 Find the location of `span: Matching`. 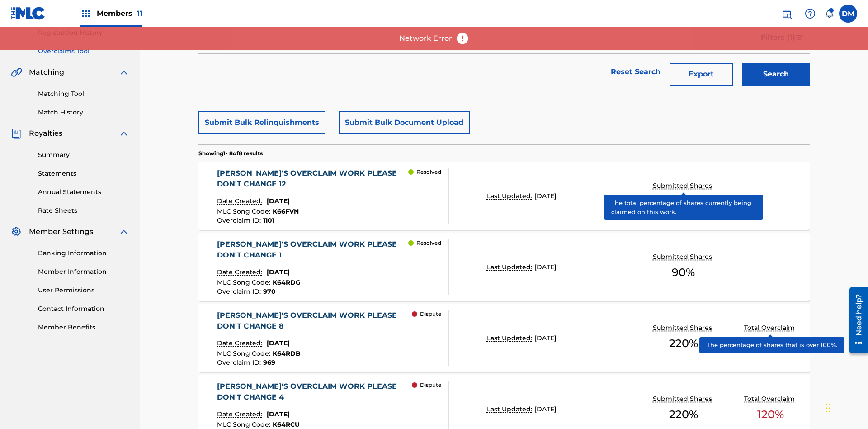

span: Matching is located at coordinates (47, 73).